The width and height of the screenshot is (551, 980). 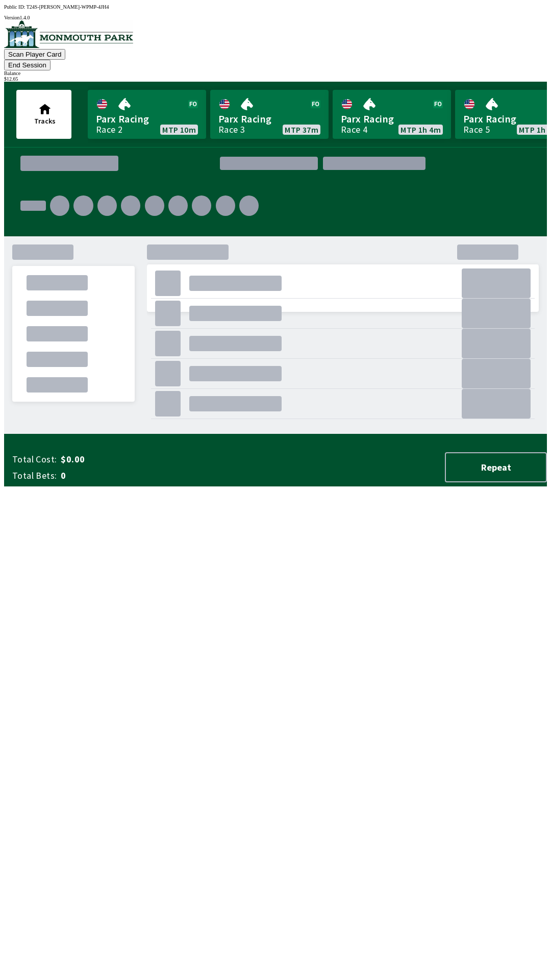 What do you see at coordinates (275, 18) in the screenshot?
I see `div: Version 1.4.0` at bounding box center [275, 18].